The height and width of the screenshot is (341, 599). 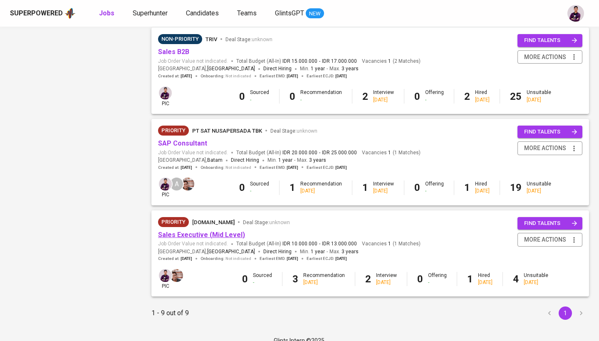 What do you see at coordinates (170, 313) in the screenshot?
I see `p: 1 - 9 out of 9` at bounding box center [170, 313].